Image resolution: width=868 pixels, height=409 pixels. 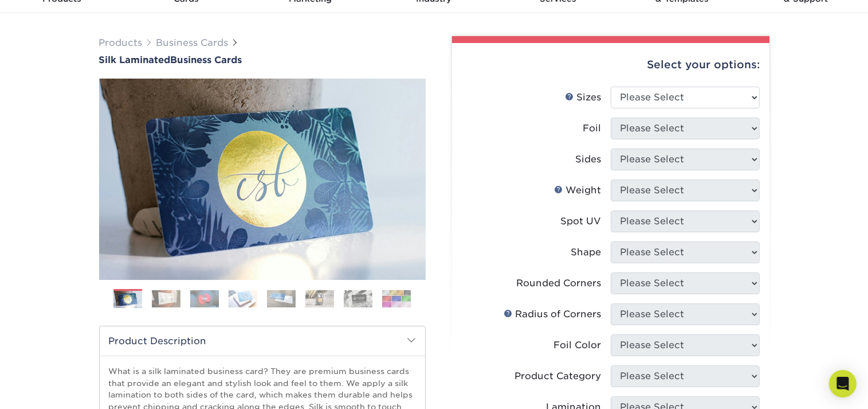 What do you see at coordinates (843, 383) in the screenshot?
I see `div: Open Intercom Messenger` at bounding box center [843, 383].